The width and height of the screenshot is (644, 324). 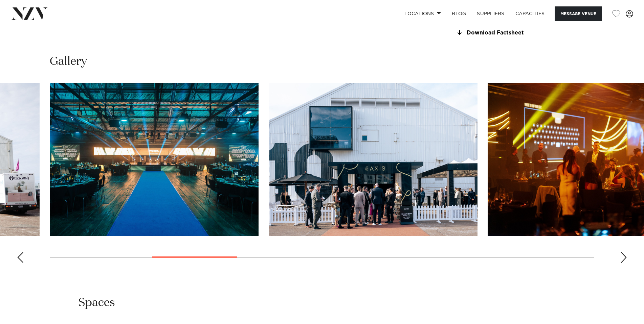 What do you see at coordinates (459, 13) in the screenshot?
I see `a: BLOG` at bounding box center [459, 13].